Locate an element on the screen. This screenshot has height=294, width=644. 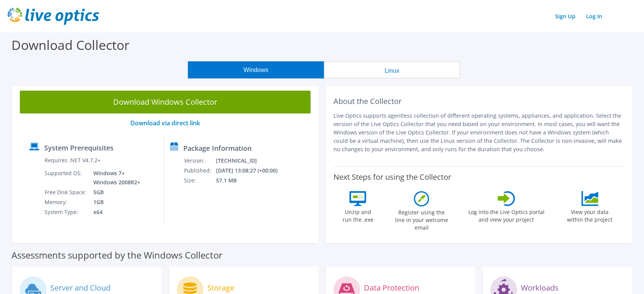
label: Package Information is located at coordinates (217, 148).